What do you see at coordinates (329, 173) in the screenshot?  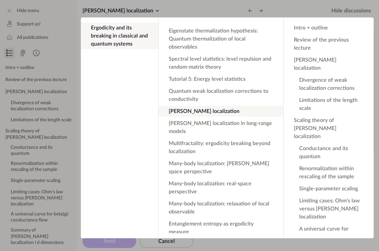 I see `button: Renormalization within rescaling of the sample` at bounding box center [329, 173].